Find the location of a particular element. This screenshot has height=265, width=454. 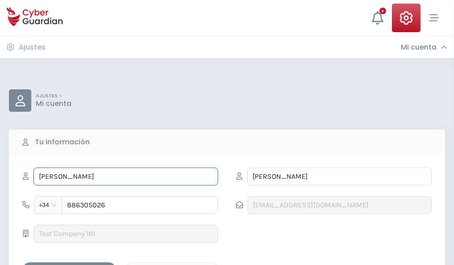

h3: Mi cuenta is located at coordinates (419, 47).